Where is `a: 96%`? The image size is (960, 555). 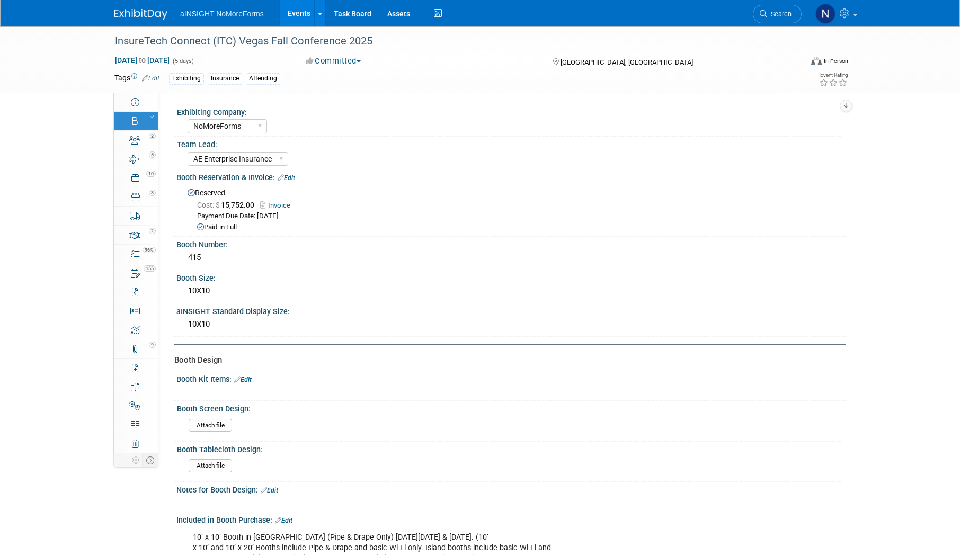 a: 96% is located at coordinates (136, 254).